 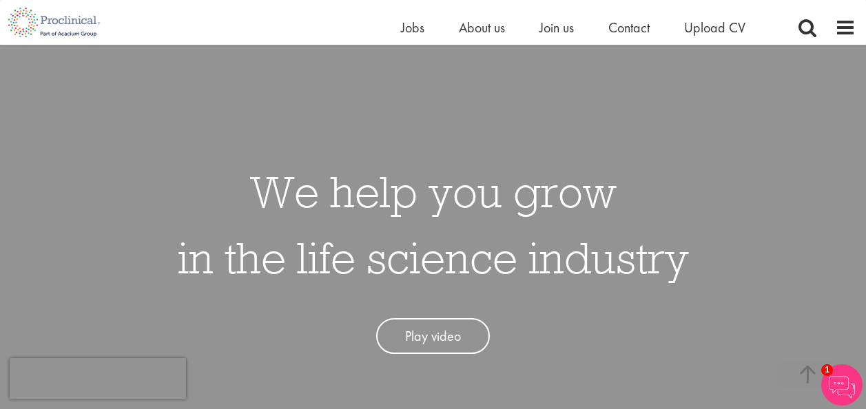 What do you see at coordinates (714, 28) in the screenshot?
I see `a: Upload CV` at bounding box center [714, 28].